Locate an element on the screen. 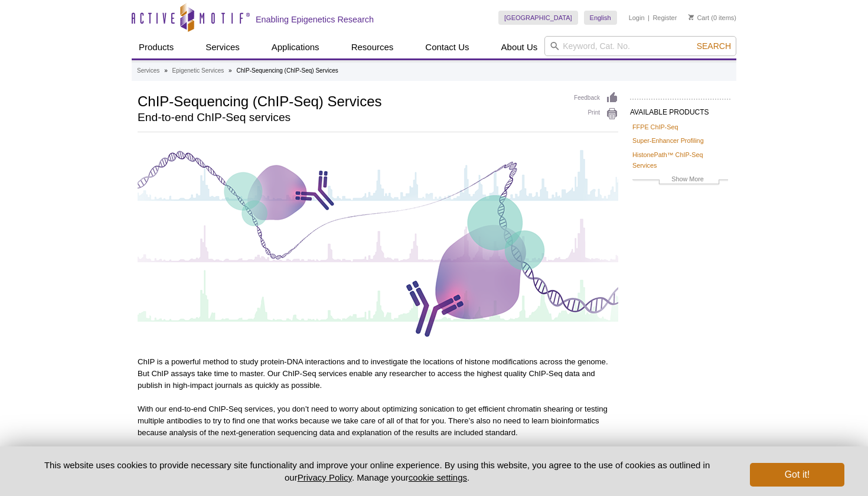  img: Your Cart is located at coordinates (690, 17).